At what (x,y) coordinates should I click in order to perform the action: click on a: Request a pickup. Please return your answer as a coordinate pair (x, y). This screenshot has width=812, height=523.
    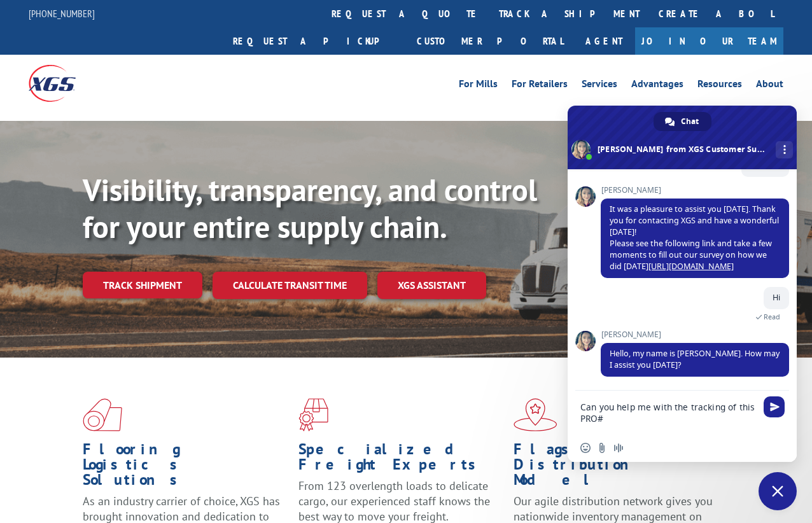
    Looking at the image, I should click on (315, 41).